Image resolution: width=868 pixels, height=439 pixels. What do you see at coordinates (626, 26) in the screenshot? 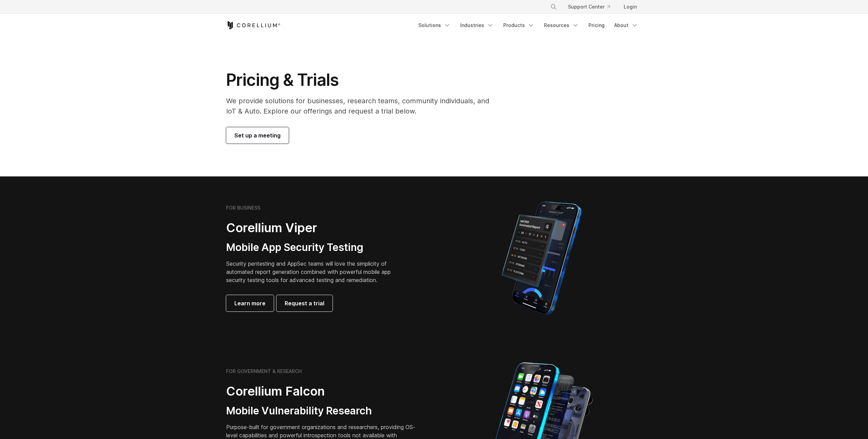
I see `a: About` at bounding box center [626, 26].